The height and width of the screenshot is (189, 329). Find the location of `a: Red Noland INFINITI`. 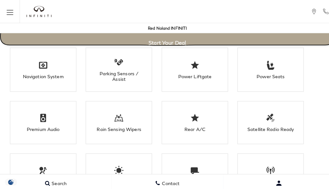

a: Red Noland INFINITI is located at coordinates (164, 27).